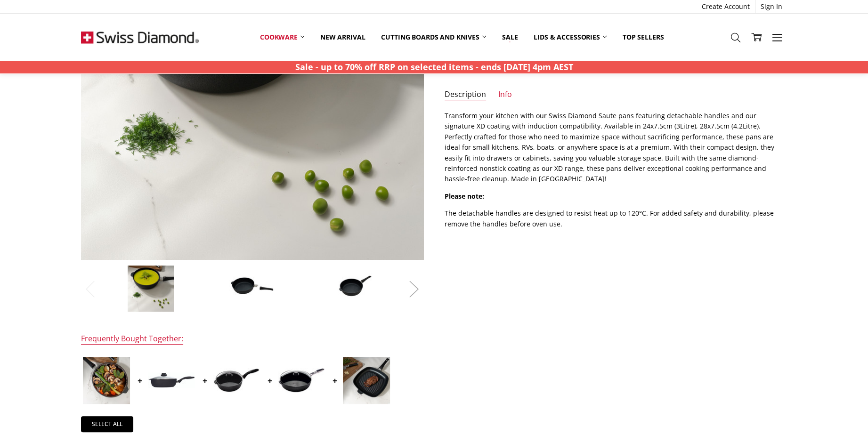 The width and height of the screenshot is (868, 435). I want to click on div: Frequently Bought Together:, so click(132, 339).